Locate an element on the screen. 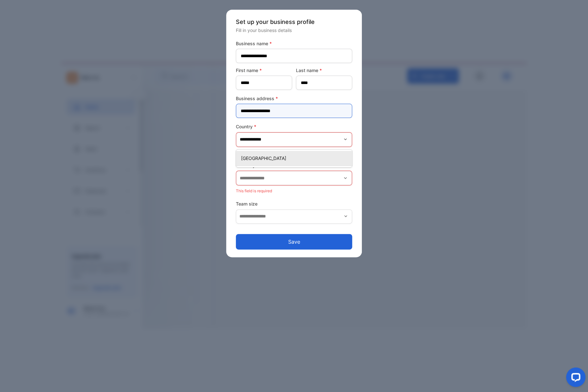  label: Business name is located at coordinates (294, 43).